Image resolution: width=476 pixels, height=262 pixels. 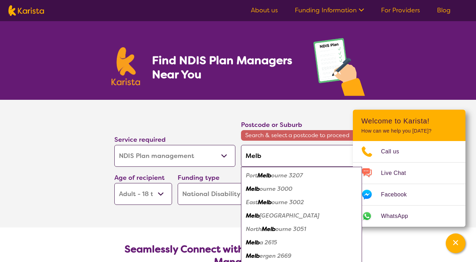 I want to click on div: Melba 2615, so click(x=302, y=242).